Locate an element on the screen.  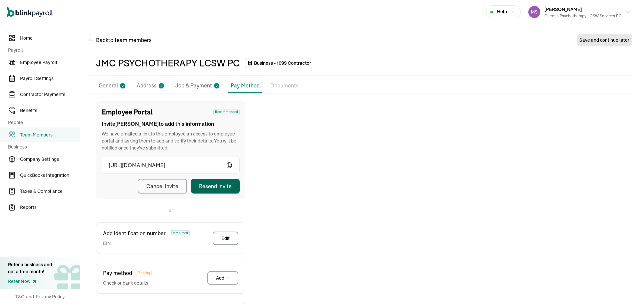
span: Help is located at coordinates (502, 12).